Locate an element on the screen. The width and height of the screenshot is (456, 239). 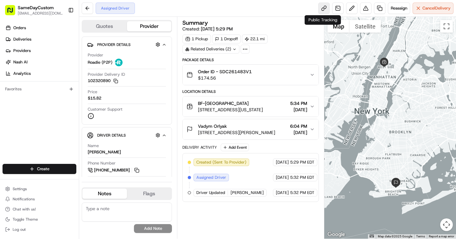
div: Related Deliveries (2) is located at coordinates (211, 49).